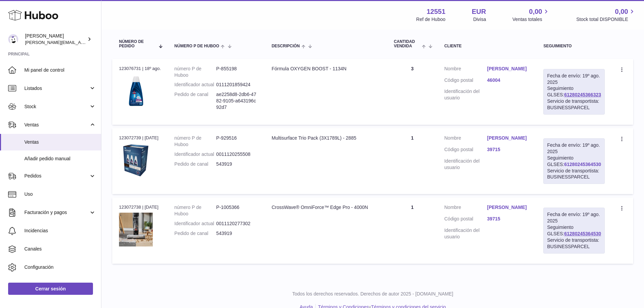 This screenshot has width=644, height=308. Describe the element at coordinates (237, 101) in the screenshot. I see `dd: ae2258d8-2db6-4782-9105-a643196c92d7` at that location.